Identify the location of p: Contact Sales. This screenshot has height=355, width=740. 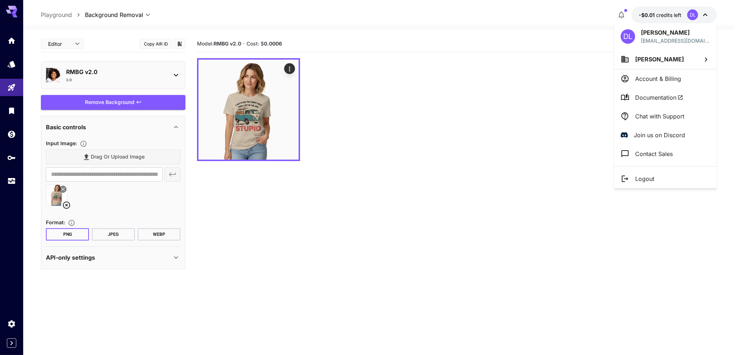
(654, 154).